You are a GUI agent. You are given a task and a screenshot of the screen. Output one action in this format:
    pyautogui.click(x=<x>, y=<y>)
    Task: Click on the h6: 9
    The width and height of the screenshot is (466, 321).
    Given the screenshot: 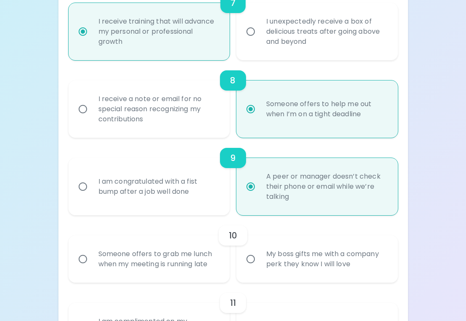 What is the action you would take?
    pyautogui.click(x=233, y=158)
    